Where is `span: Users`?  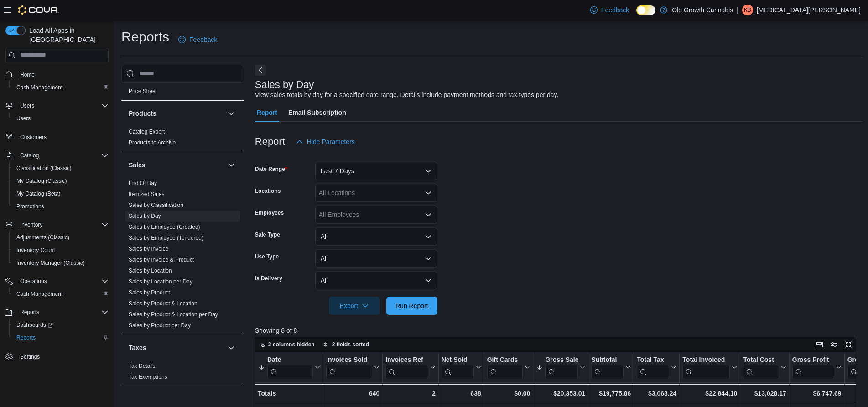
span: Users is located at coordinates (23, 119).